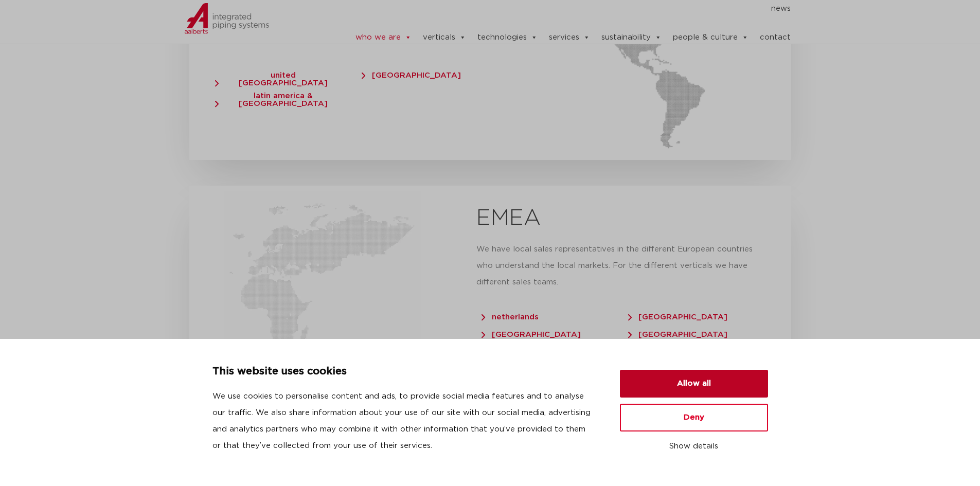 The image size is (980, 486). What do you see at coordinates (624, 219) in the screenshot?
I see `h2: EMEA` at bounding box center [624, 219].